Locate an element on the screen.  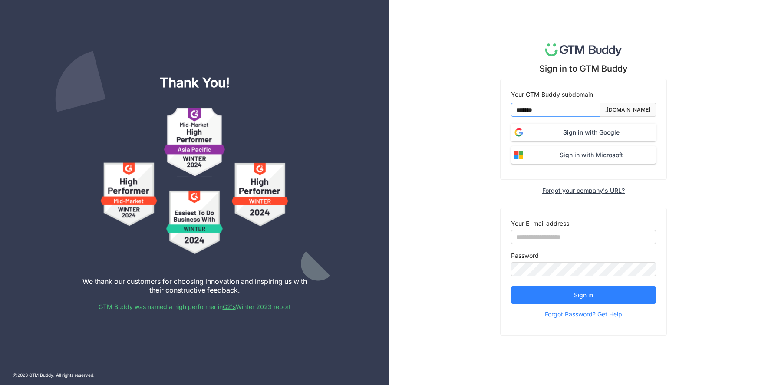
span: Sign in with Google is located at coordinates (591, 132).